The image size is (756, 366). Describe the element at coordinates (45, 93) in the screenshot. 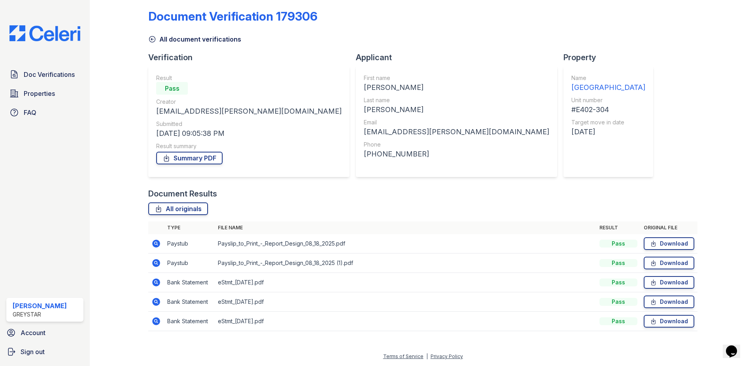

I see `a: Properties` at that location.